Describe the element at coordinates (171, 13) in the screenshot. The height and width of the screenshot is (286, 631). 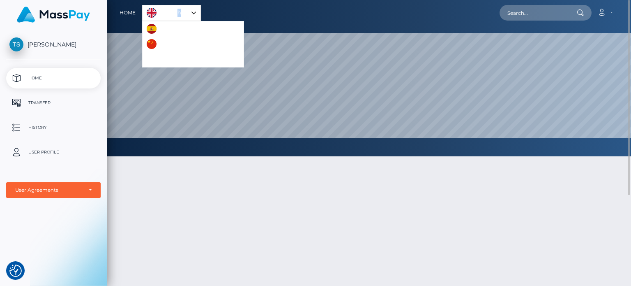
I see `a: English` at that location.